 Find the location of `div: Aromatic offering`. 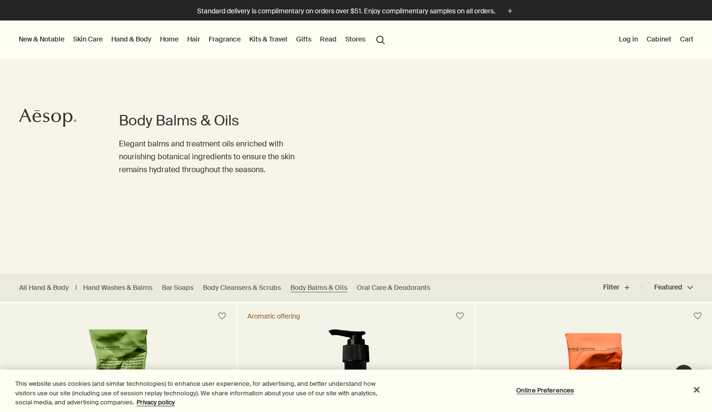

div: Aromatic offering is located at coordinates (274, 317).